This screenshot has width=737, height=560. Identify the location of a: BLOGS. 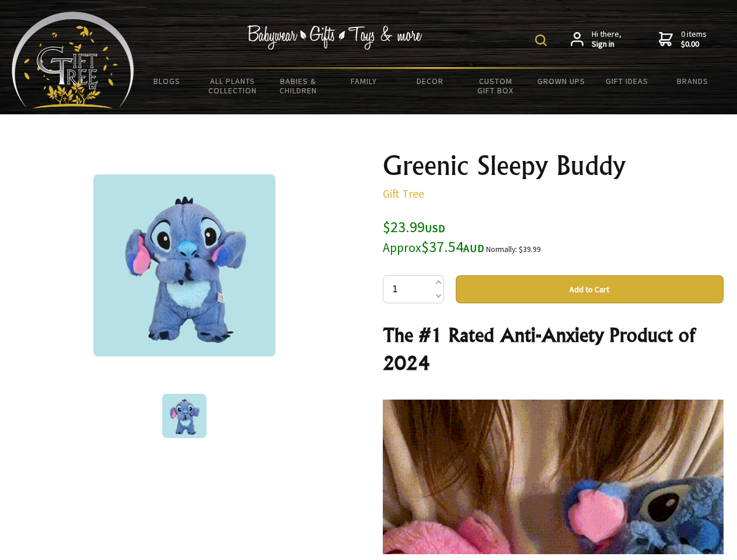
(167, 81).